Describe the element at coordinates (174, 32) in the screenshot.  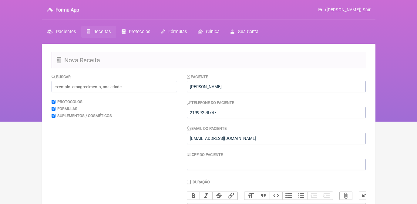
I see `a: Fórmulas` at that location.